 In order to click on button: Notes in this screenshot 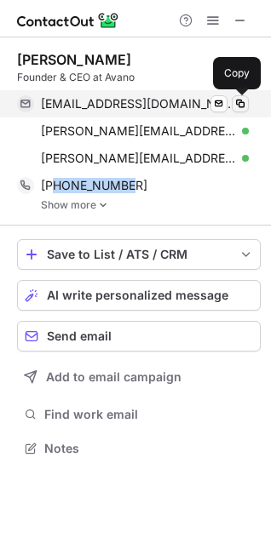, I will do `click(139, 449)`.